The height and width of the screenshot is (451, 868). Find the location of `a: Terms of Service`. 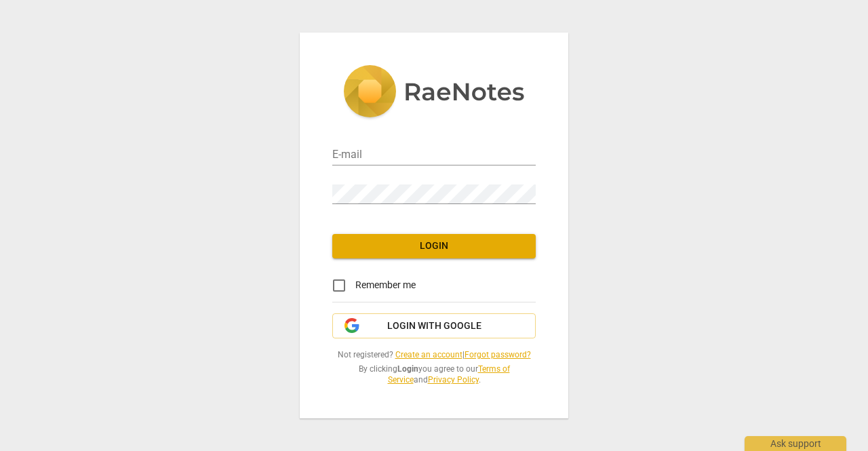

a: Terms of Service is located at coordinates (449, 374).